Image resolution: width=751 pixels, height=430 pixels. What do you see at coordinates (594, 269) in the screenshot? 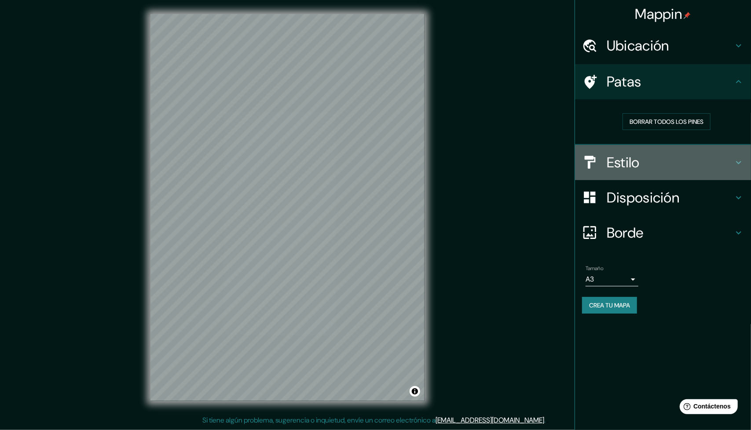
I see `font: Tamaño` at bounding box center [594, 269].